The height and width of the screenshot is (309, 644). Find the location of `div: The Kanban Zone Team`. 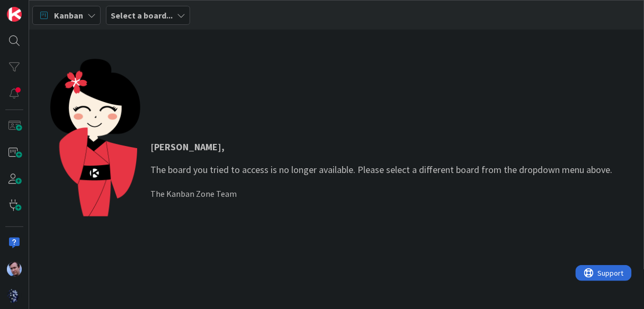

div: The Kanban Zone Team is located at coordinates (382, 193).